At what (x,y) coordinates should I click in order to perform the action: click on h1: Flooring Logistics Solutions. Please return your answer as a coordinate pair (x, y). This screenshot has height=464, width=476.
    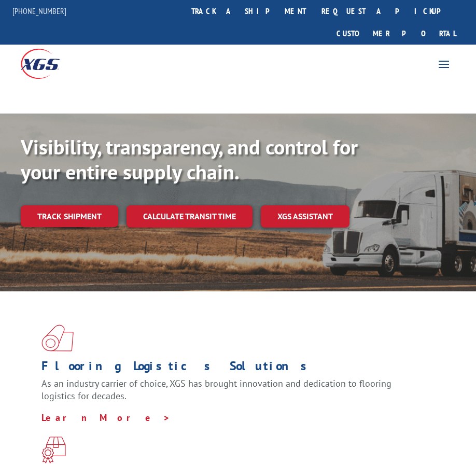
    Looking at the image, I should click on (234, 368).